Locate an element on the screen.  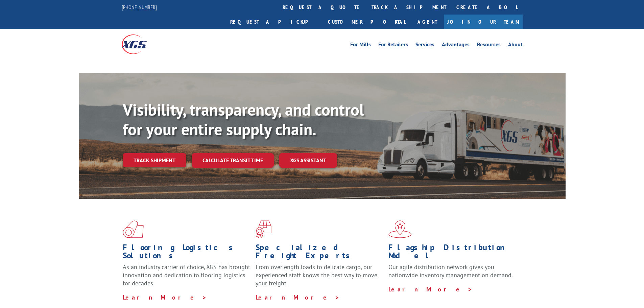
a: For Retailers is located at coordinates (393, 46).